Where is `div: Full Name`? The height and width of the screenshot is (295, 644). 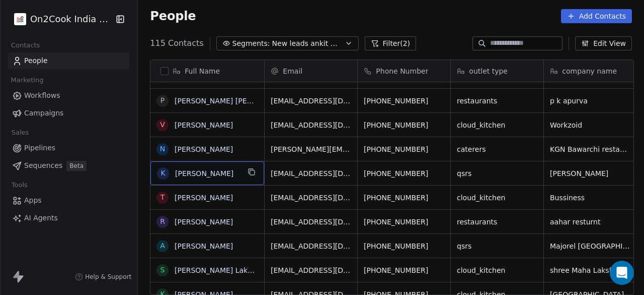
div: Full Name is located at coordinates (207, 70).